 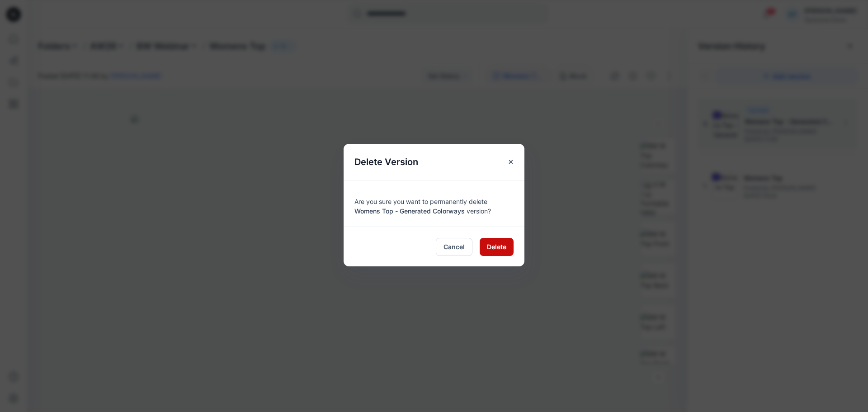 I want to click on button: Cancel, so click(x=454, y=247).